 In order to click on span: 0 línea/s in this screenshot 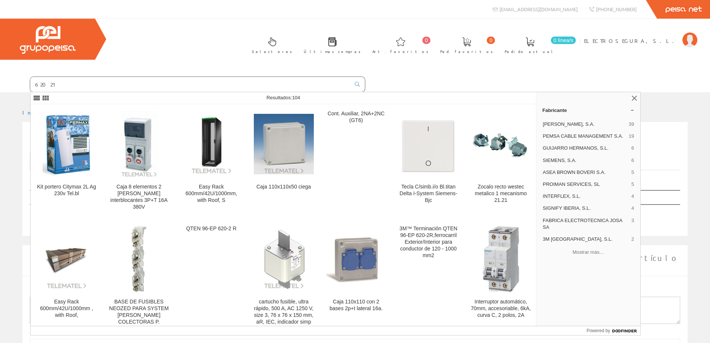, I will do `click(563, 40)`.